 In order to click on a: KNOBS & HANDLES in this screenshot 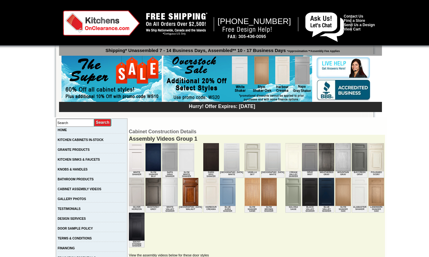, I will do `click(73, 169)`.